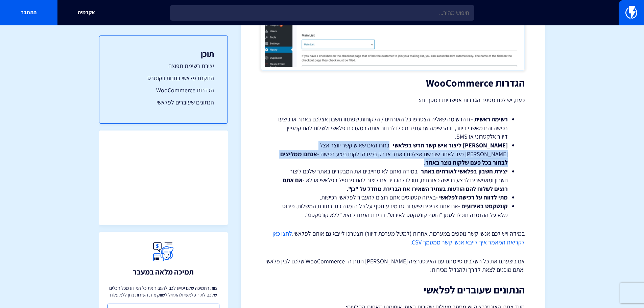 The image size is (644, 308). Describe the element at coordinates (163, 78) in the screenshot. I see `a: התקנת פלאשי בחנות ווקומרס` at that location.